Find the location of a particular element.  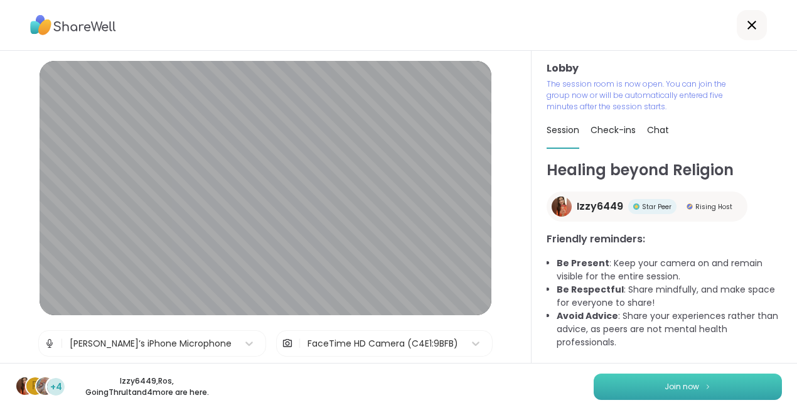

img: GoingThruIt is located at coordinates (45, 386).